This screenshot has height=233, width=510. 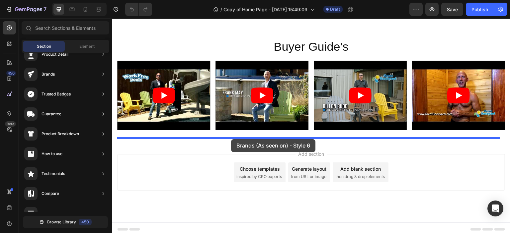 What do you see at coordinates (26, 9) in the screenshot?
I see `button: 7` at bounding box center [26, 9].